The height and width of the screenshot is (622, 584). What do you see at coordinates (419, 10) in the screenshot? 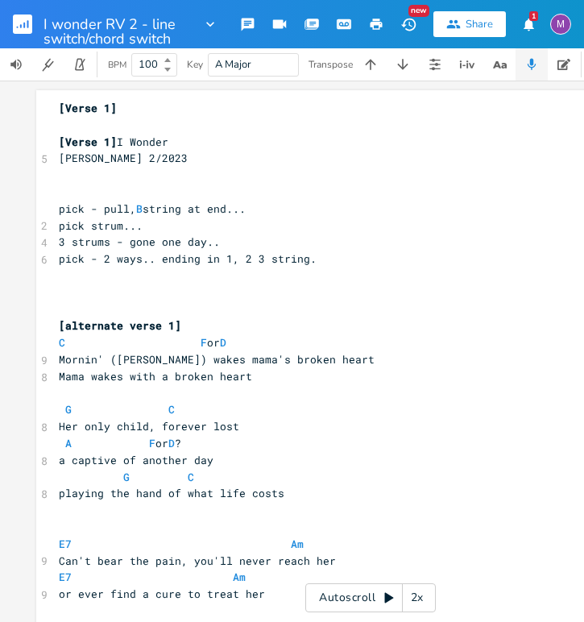
I see `div: New` at bounding box center [419, 10].